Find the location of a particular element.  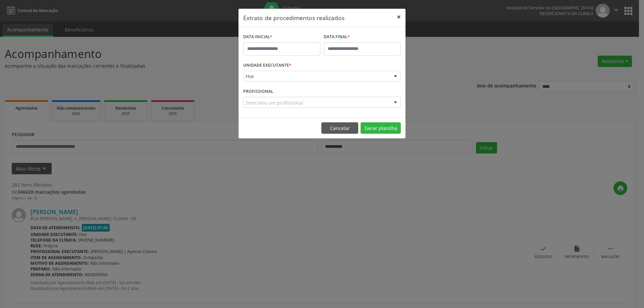

label: PROFISSIONAL is located at coordinates (258, 92).